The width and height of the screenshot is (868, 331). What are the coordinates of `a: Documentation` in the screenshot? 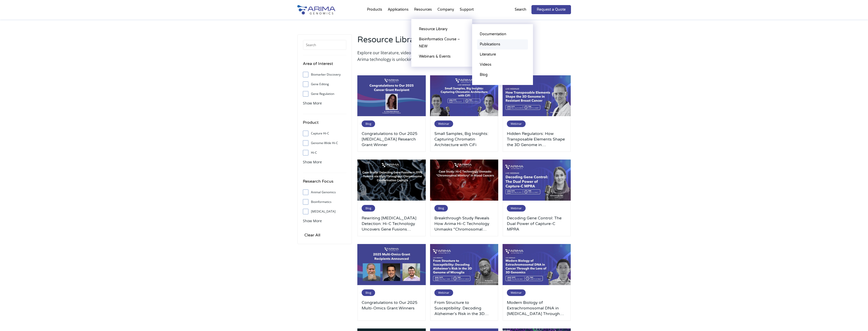 It's located at (502, 34).